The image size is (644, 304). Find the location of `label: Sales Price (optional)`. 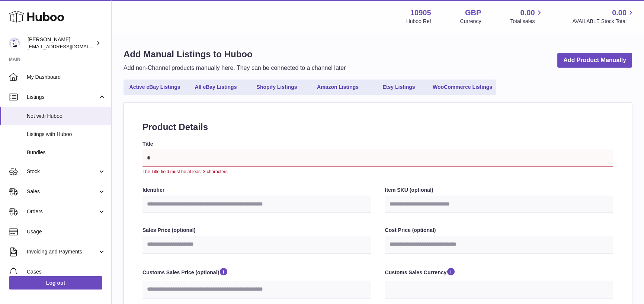

label: Sales Price (optional) is located at coordinates (256, 231).